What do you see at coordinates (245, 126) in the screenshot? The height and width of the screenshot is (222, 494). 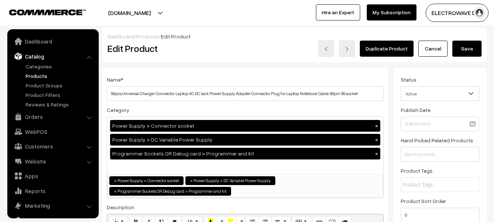 I see `div: Power Supply > Connector socket` at bounding box center [245, 126].